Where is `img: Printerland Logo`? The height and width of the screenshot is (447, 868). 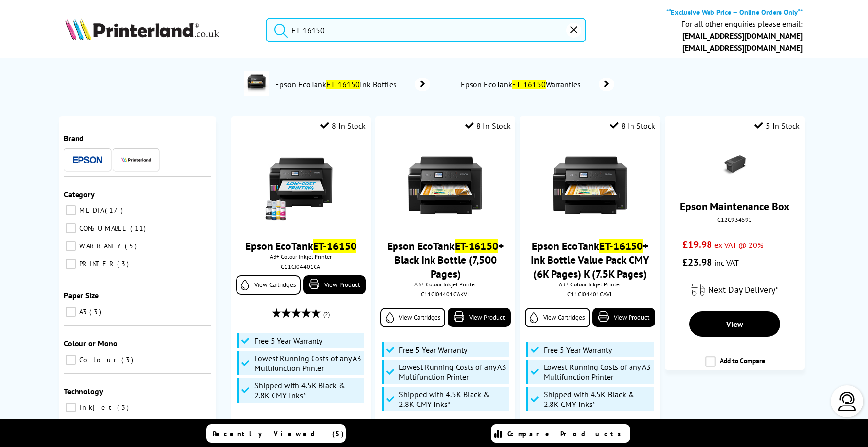 img: Printerland Logo is located at coordinates (142, 29).